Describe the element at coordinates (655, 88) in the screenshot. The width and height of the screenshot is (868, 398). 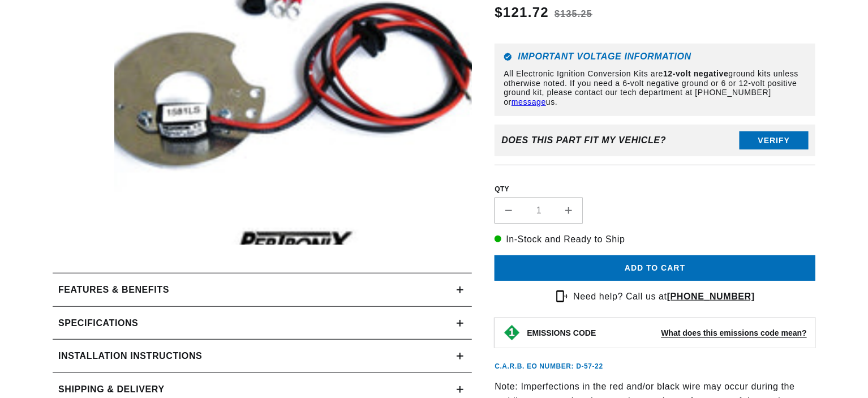
I see `p: All Electronic Ignition Conversion Kits are ground kits unless otherwise noted. If you need a 6-v...` at that location.